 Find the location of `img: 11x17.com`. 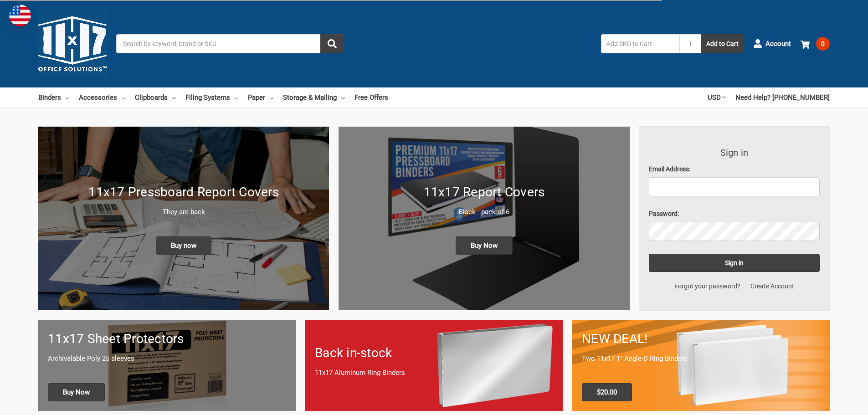

img: 11x17.com is located at coordinates (73, 44).